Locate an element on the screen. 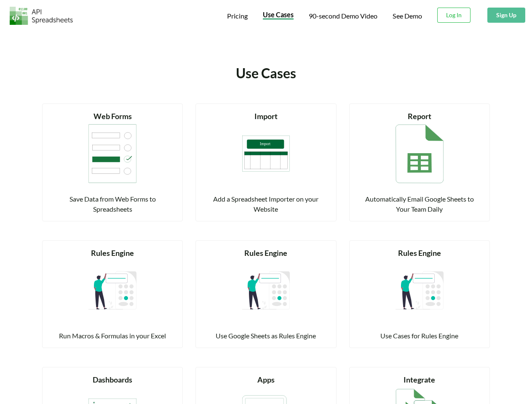  div: Dashboards is located at coordinates (113, 380).